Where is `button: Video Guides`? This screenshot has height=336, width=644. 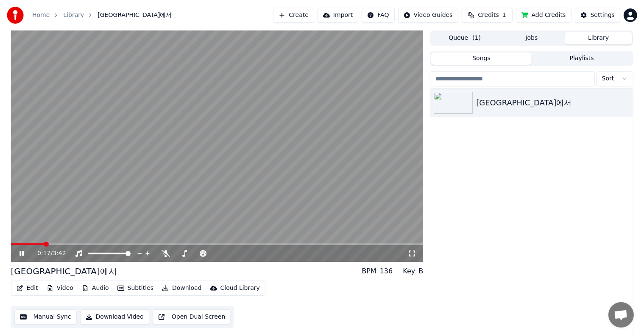
button: Video Guides is located at coordinates (428, 15).